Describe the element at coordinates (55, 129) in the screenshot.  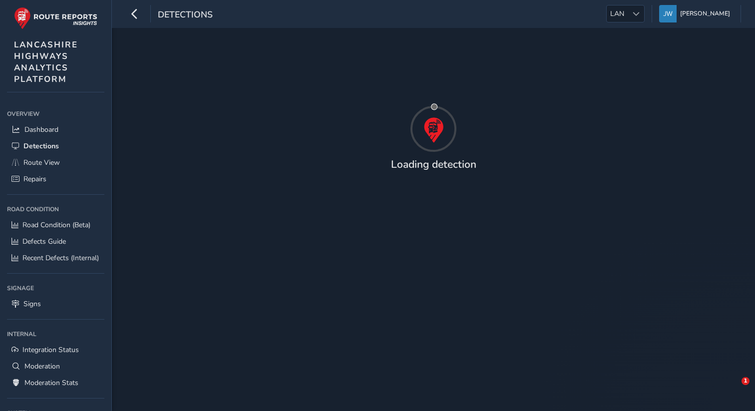
I see `a: Dashboard` at that location.